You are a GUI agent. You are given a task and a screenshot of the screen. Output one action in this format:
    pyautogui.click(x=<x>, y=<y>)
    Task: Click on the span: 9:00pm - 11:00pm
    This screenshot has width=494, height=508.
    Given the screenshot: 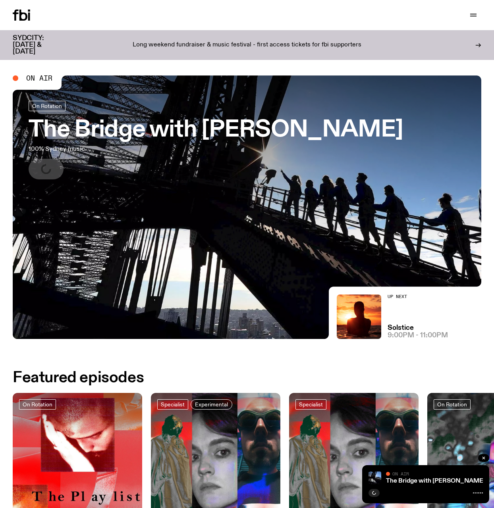 What is the action you would take?
    pyautogui.click(x=417, y=335)
    